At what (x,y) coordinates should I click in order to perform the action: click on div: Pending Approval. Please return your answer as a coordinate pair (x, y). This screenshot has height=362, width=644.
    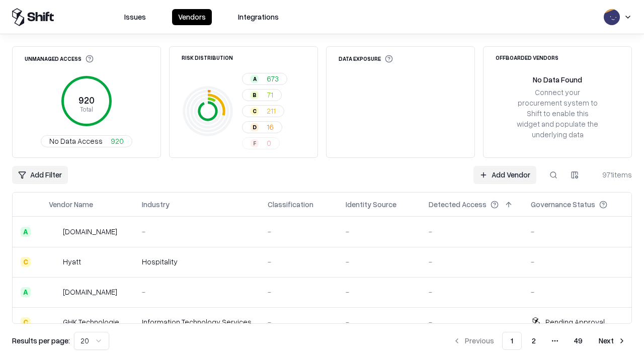
    Looking at the image, I should click on (575, 322).